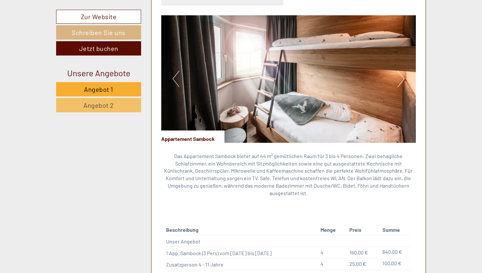 The image size is (482, 273). Describe the element at coordinates (193, 137) in the screenshot. I see `div: Appartement Sambock` at that location.